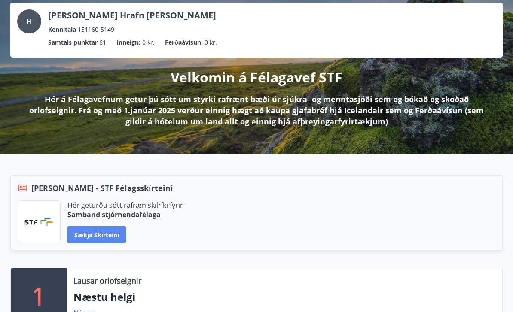  What do you see at coordinates (256, 110) in the screenshot?
I see `p: Hér á Félagavefnum getur þú sótt um styrki rafrænt bæði úr sjúkra- og menntasjóði sem og bókað og...` at bounding box center [256, 110].